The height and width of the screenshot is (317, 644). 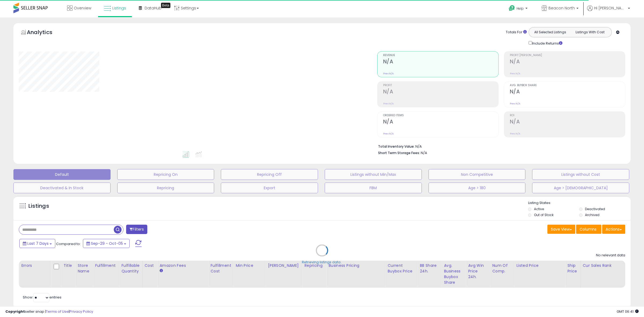 What do you see at coordinates (550, 32) in the screenshot?
I see `button: All Selected Listings` at bounding box center [550, 32].